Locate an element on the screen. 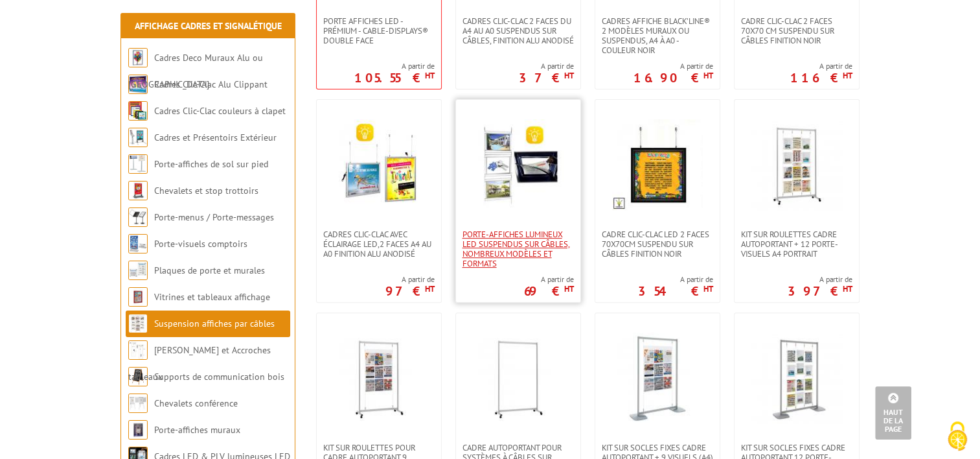 Image resolution: width=980 pixels, height=459 pixels. img: Porte-affiches de sol sur pied is located at coordinates (138, 164).